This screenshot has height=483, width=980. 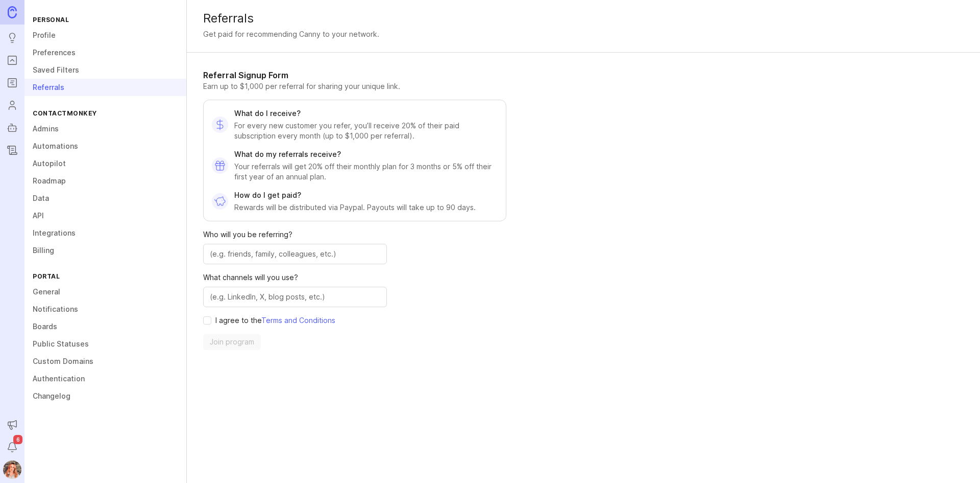 What do you see at coordinates (298, 320) in the screenshot?
I see `a: Terms and Conditions` at bounding box center [298, 320].